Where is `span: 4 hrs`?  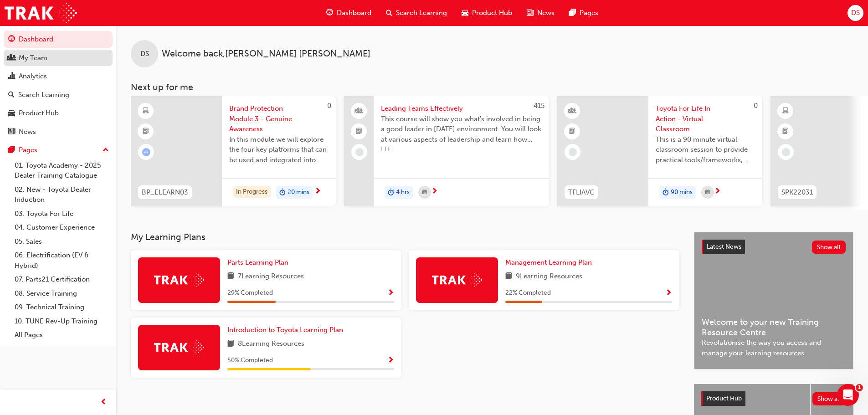
span: 4 hrs is located at coordinates (403, 192).